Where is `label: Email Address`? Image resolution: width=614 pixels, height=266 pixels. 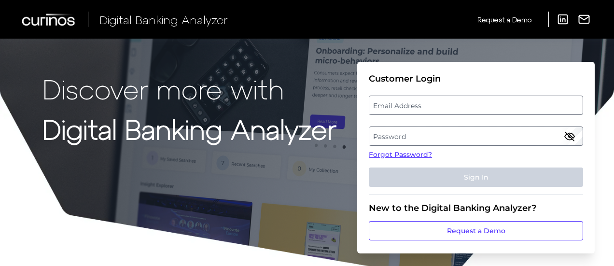 label: Email Address is located at coordinates (475, 105).